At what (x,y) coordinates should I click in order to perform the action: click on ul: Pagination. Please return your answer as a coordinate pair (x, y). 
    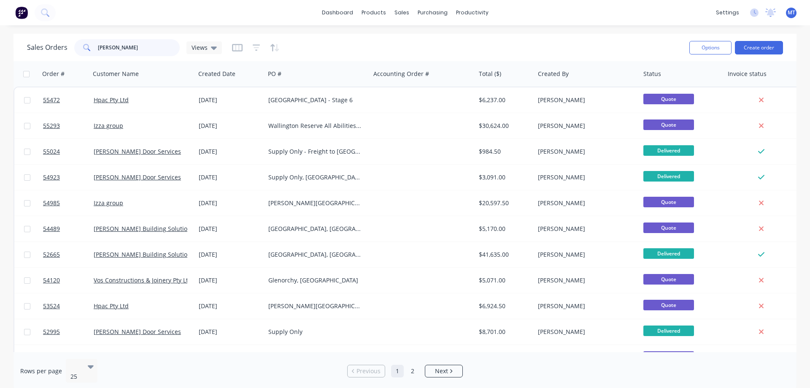
    Looking at the image, I should click on (405, 371).